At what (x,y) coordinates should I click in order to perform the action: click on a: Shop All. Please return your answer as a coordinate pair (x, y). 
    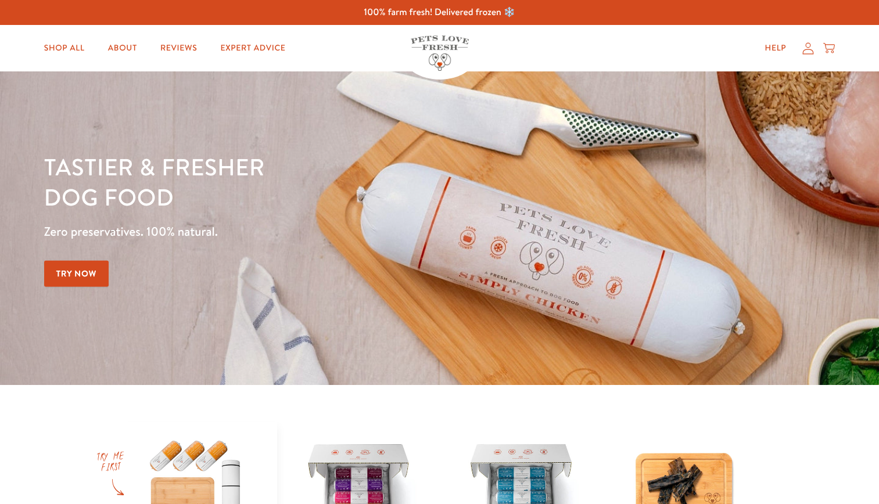
    Looking at the image, I should click on (64, 48).